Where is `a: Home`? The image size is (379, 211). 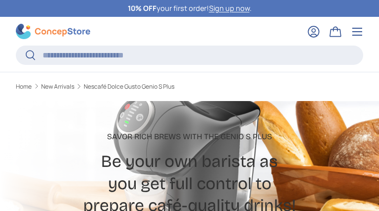 a: Home is located at coordinates (24, 87).